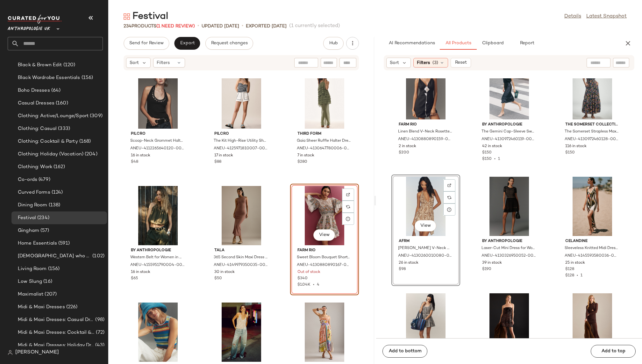 This screenshot has width=642, height=364. Describe the element at coordinates (41, 307) in the screenshot. I see `span: Midi & Maxi Dresses` at that location.